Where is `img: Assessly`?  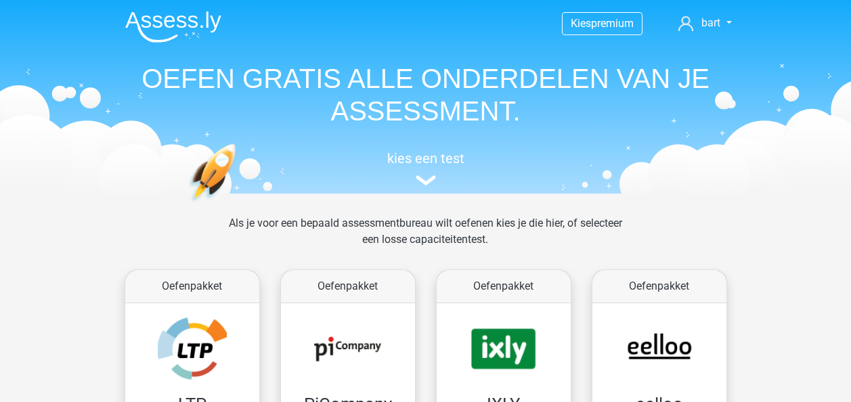
img: Assessly is located at coordinates (173, 26).